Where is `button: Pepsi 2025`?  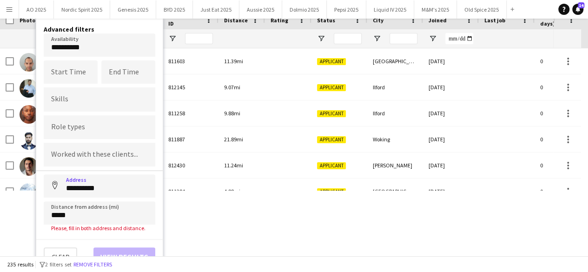
button: Pepsi 2025 is located at coordinates (346, 9).